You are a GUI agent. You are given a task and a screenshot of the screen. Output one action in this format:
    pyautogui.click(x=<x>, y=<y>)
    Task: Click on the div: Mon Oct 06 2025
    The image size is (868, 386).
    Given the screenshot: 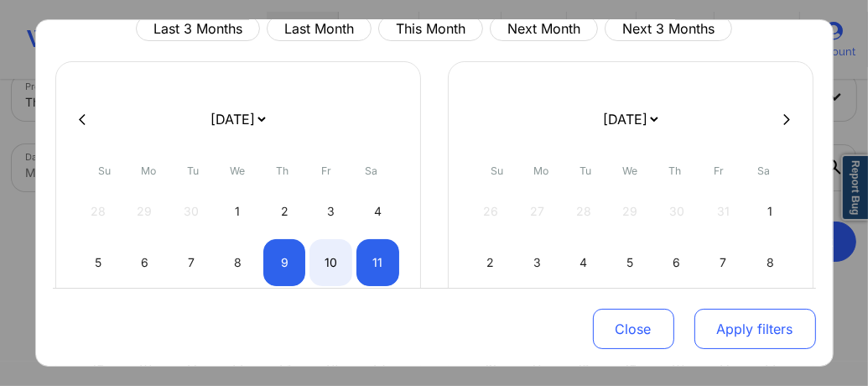 What is the action you would take?
    pyautogui.click(x=145, y=263)
    